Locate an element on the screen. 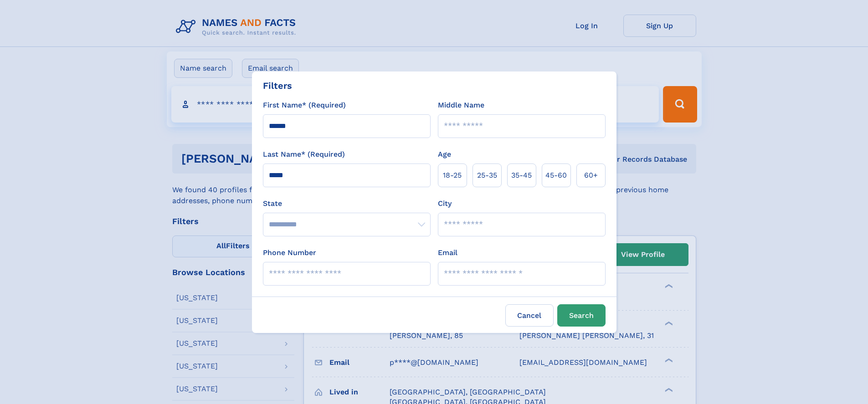 The height and width of the screenshot is (404, 868). span: 60+ is located at coordinates (591, 175).